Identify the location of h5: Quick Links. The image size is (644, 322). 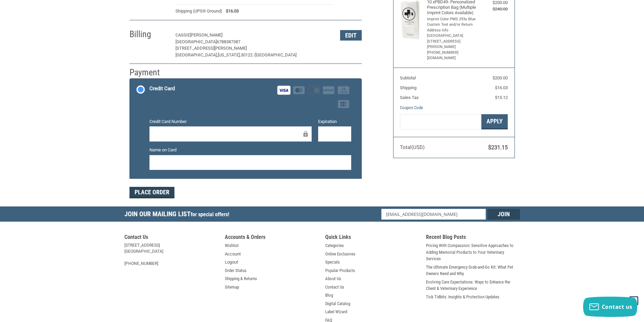
(372, 238).